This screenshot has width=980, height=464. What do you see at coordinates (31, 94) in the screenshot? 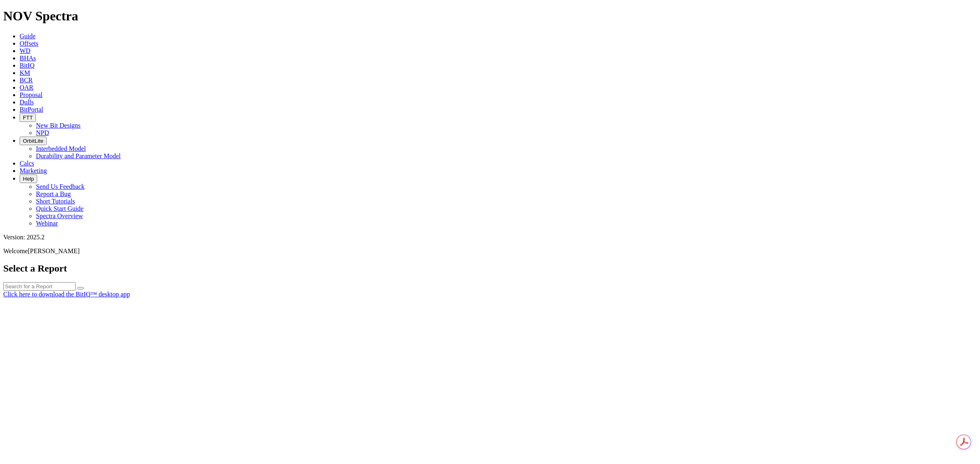
I see `span: Proposal` at bounding box center [31, 94].